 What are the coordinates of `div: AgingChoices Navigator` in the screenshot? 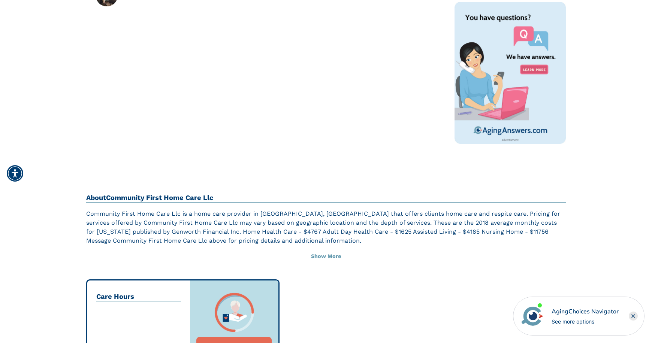 It's located at (585, 312).